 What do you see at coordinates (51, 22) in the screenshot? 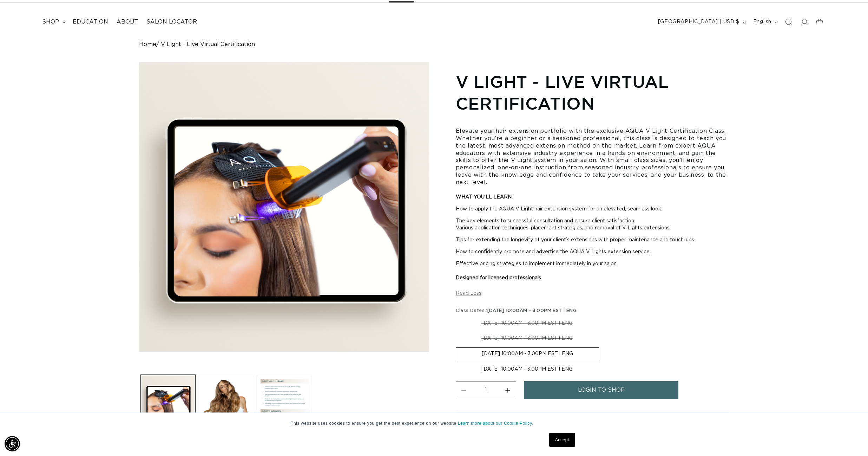
I see `span: shop` at bounding box center [51, 22].